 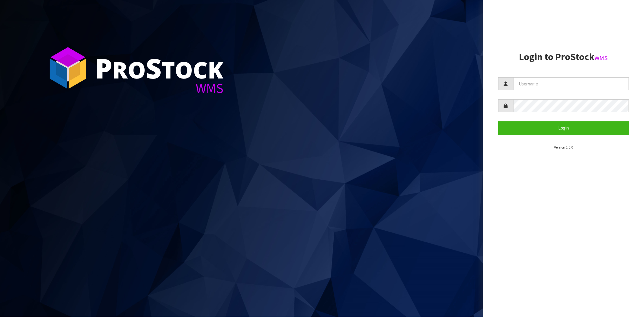 I want to click on small: Version 1.0.0, so click(x=563, y=147).